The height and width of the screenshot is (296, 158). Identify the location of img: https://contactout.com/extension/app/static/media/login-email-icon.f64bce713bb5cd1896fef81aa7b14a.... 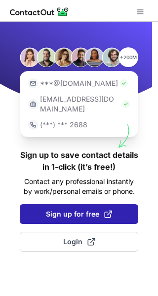
(33, 83).